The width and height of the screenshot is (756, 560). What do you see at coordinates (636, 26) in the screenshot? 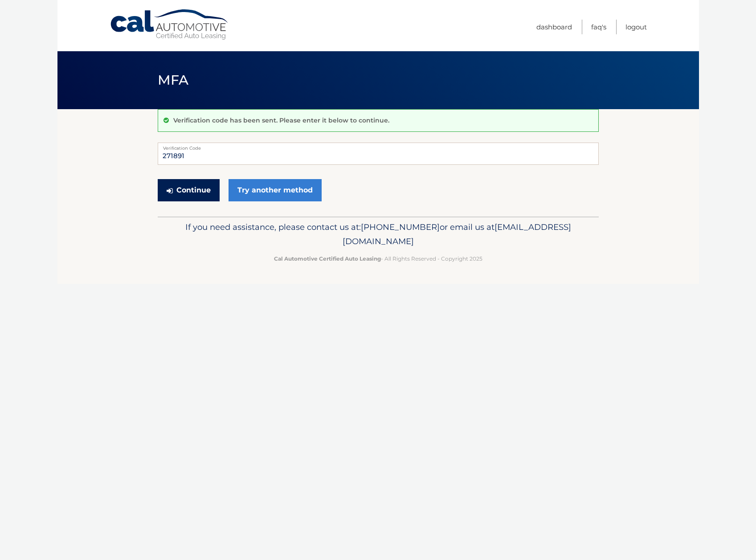
I see `a: Logout` at bounding box center [636, 26].